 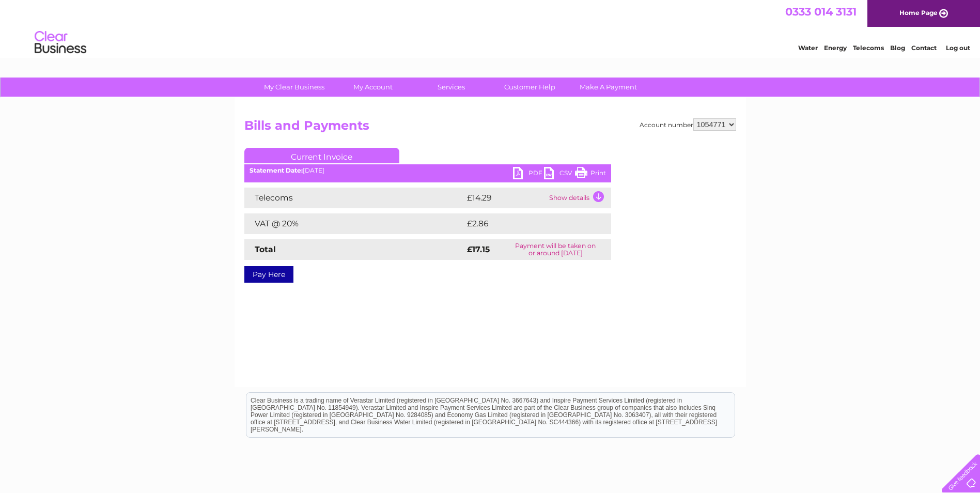 What do you see at coordinates (529, 174) in the screenshot?
I see `a: PDF` at bounding box center [529, 174].